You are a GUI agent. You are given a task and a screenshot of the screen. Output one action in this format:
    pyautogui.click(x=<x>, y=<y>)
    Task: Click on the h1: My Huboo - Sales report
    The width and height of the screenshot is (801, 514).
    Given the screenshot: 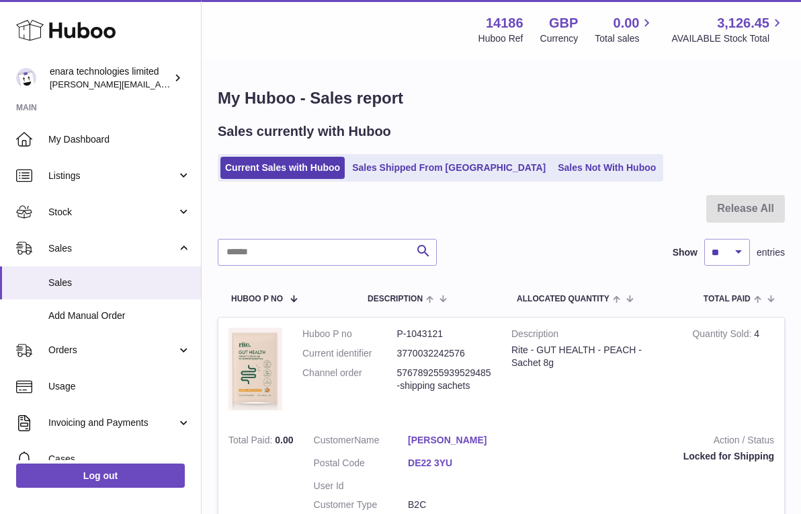 What is the action you would take?
    pyautogui.click(x=502, y=98)
    